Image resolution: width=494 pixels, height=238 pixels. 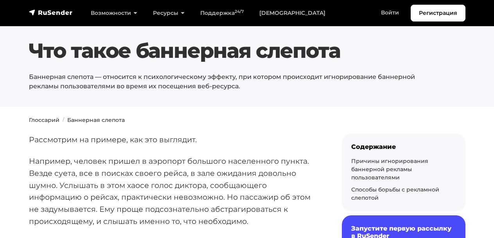 I want to click on img: RuSender, so click(x=51, y=13).